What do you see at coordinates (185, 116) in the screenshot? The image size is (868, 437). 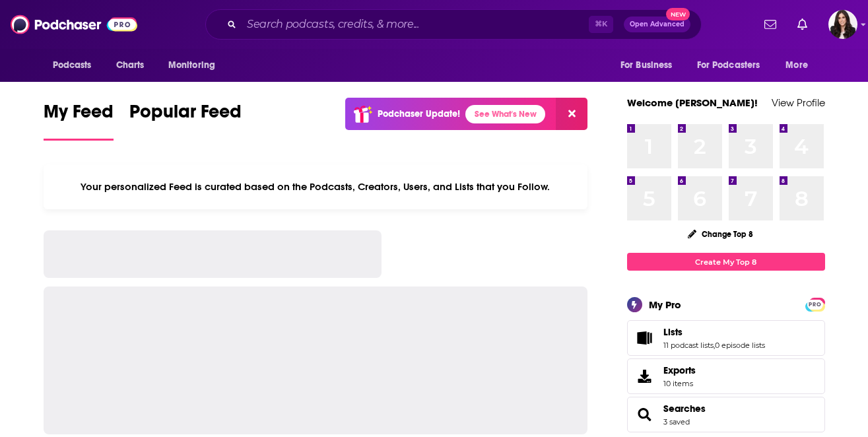 I see `span: Popular Feed` at bounding box center [185, 116].